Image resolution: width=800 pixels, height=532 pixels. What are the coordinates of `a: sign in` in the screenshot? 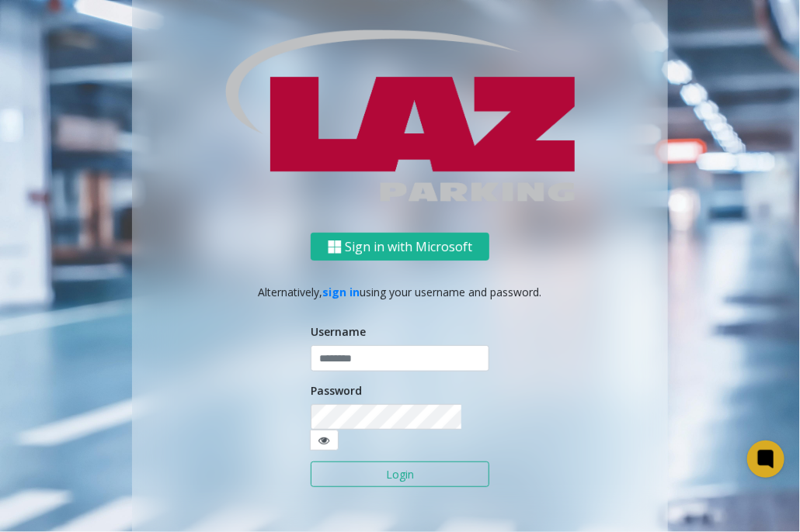 It's located at (342, 292).